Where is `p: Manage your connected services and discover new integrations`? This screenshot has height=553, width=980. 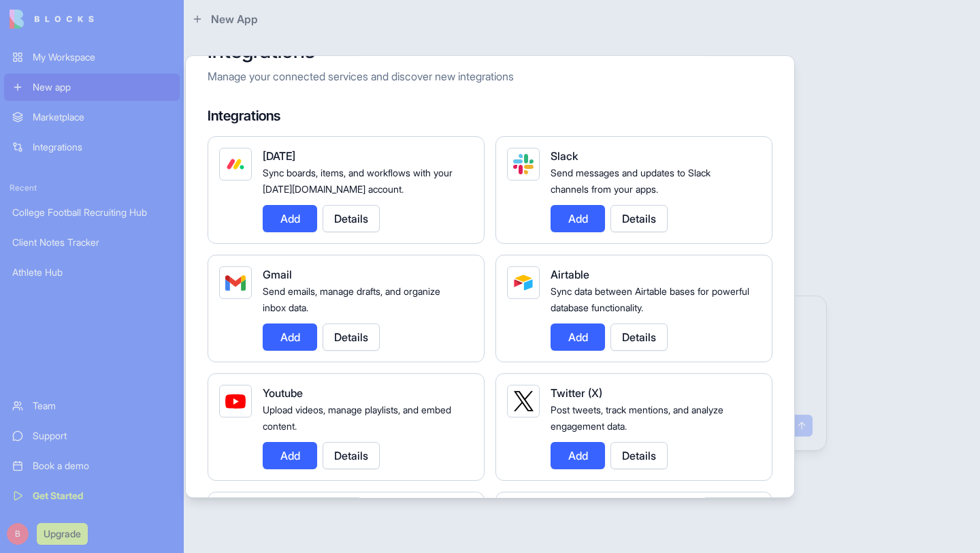 p: Manage your connected services and discover new integrations is located at coordinates (490, 76).